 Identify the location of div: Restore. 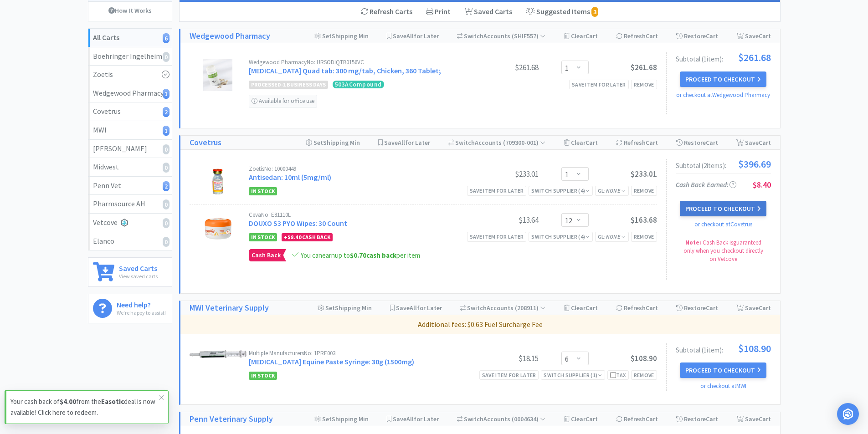
(697, 419).